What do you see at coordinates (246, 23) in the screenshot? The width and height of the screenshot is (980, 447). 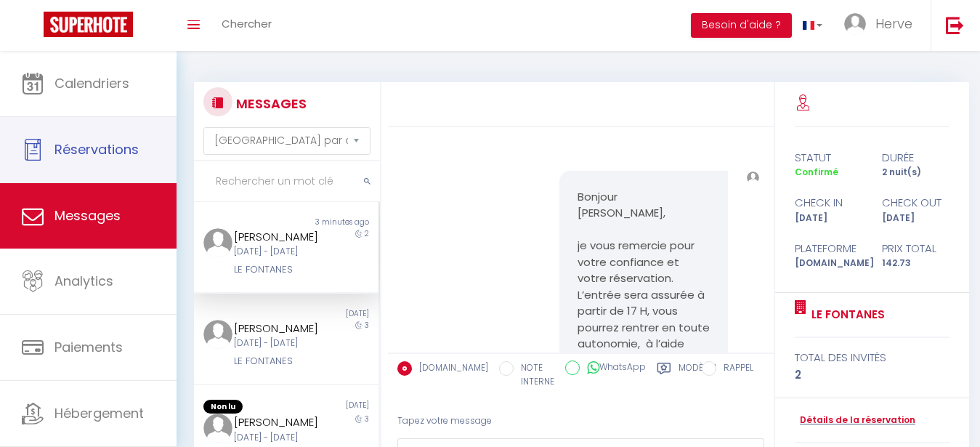 I see `span: Chercher` at bounding box center [246, 23].